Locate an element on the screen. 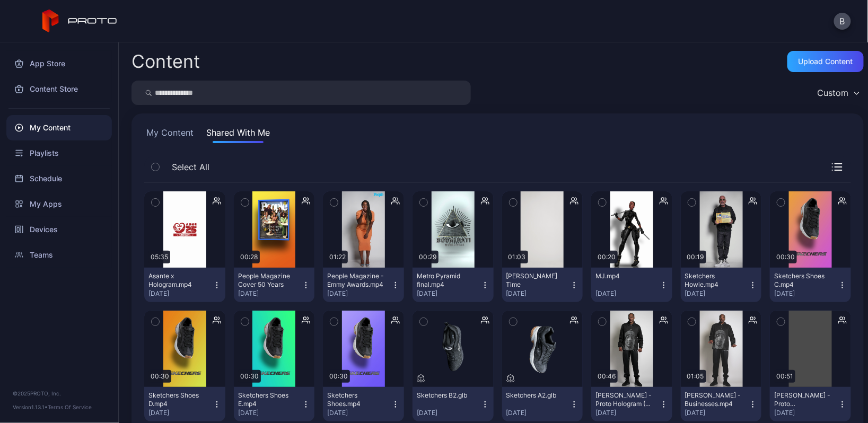 The image size is (868, 423). a: My Content is located at coordinates (59, 128).